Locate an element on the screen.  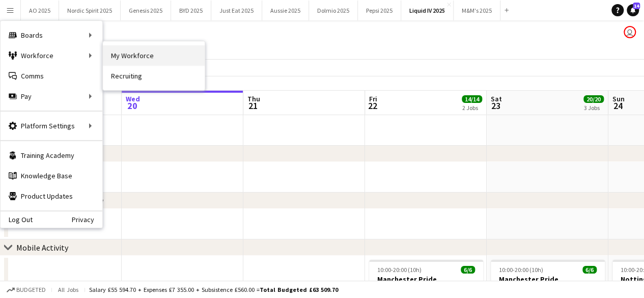
div: Platform Settings is located at coordinates (51, 126).